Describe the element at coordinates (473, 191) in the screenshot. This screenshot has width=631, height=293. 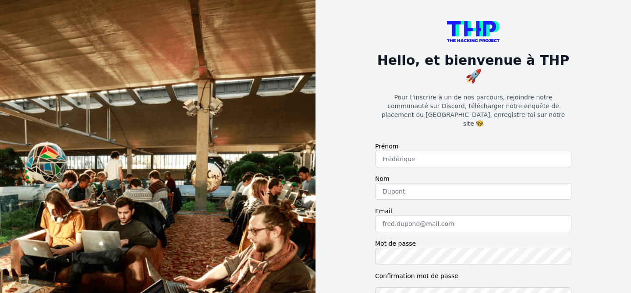
I see `input: Dupont` at that location.